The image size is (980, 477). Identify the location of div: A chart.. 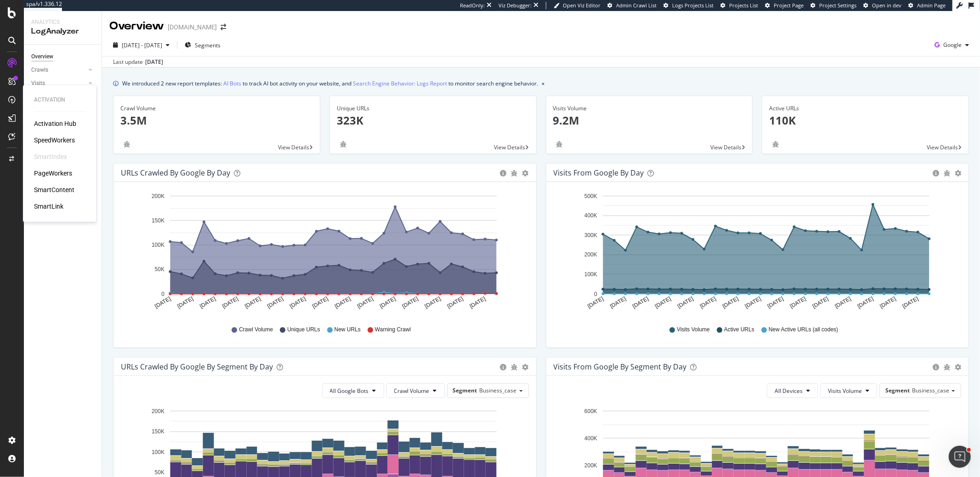
(325, 253).